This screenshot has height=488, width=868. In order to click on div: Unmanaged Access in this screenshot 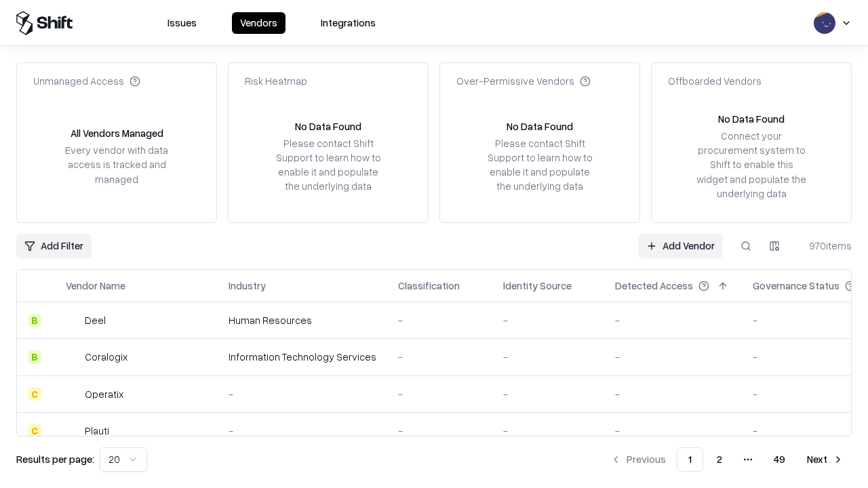, I will do `click(87, 80)`.